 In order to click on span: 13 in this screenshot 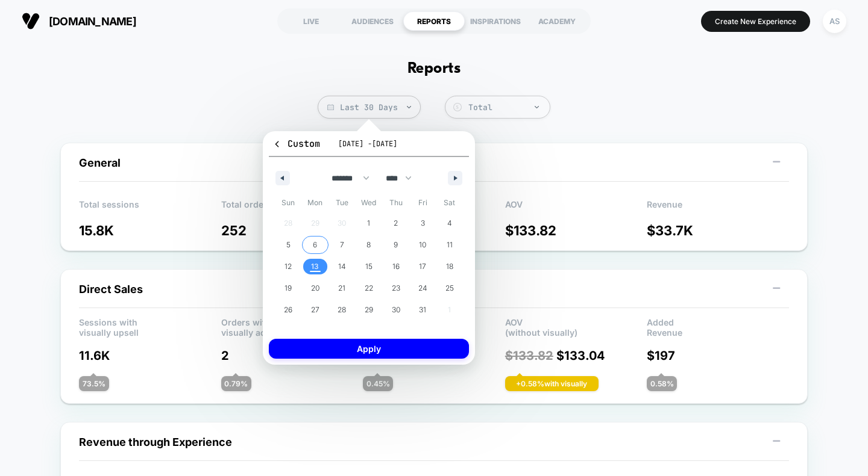, I will do `click(314, 267)`.